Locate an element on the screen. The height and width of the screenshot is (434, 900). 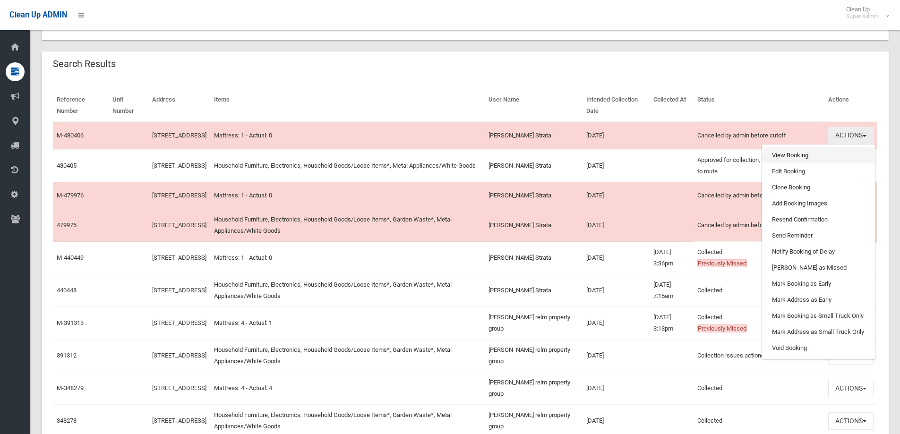
a: 440448 is located at coordinates (67, 290).